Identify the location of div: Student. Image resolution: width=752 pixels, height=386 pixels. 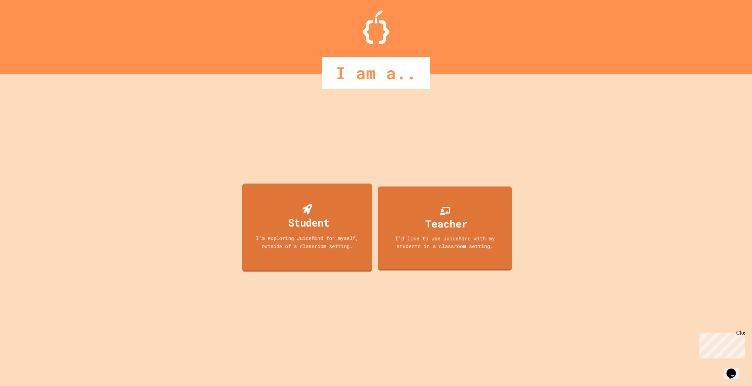
(309, 222).